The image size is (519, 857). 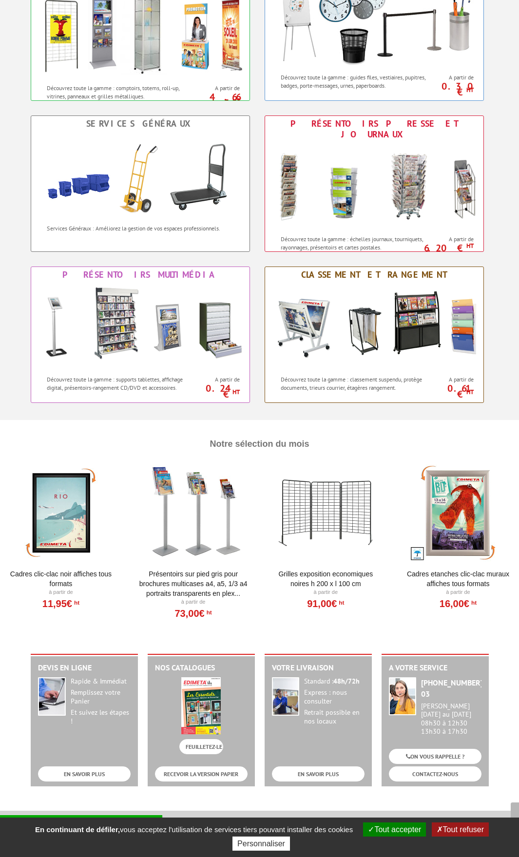 I want to click on strong: En continuant de défiler,, so click(x=77, y=829).